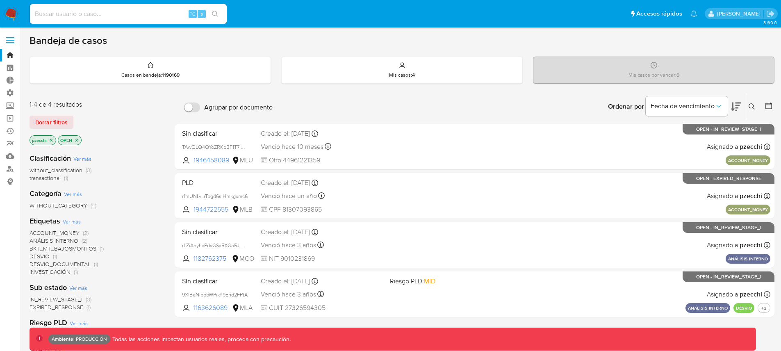 The width and height of the screenshot is (781, 351). I want to click on a: Notificaciones, so click(694, 14).